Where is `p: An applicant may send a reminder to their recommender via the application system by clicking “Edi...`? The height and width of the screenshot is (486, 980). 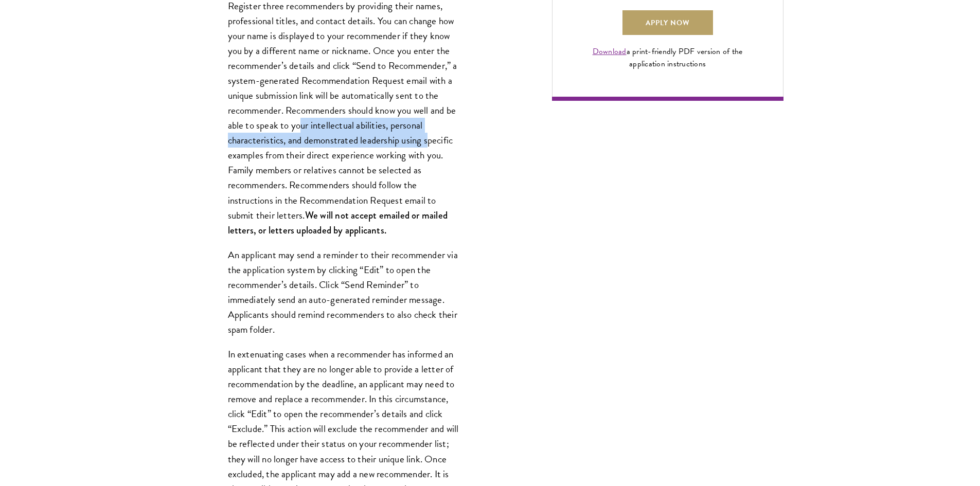
p: An applicant may send a reminder to their recommender via the application system by clicking “Edi... is located at coordinates (344, 292).